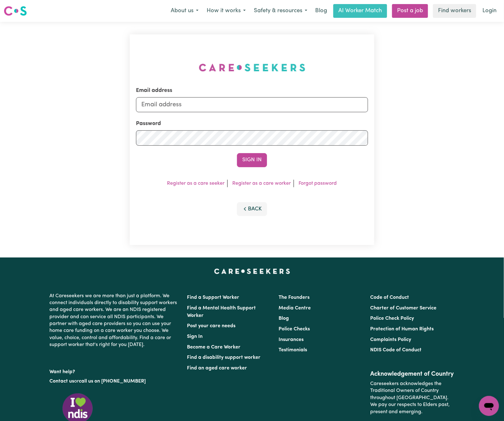 Image resolution: width=504 pixels, height=421 pixels. I want to click on a: Find an aged care worker, so click(217, 368).